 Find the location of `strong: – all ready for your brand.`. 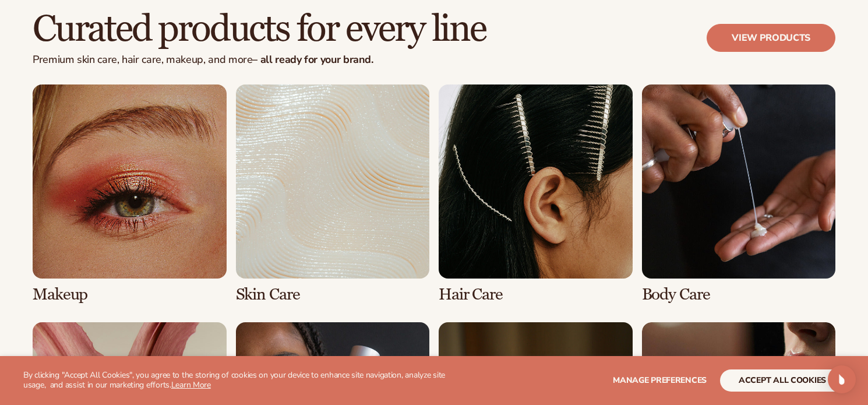

strong: – all ready for your brand. is located at coordinates (313, 60).